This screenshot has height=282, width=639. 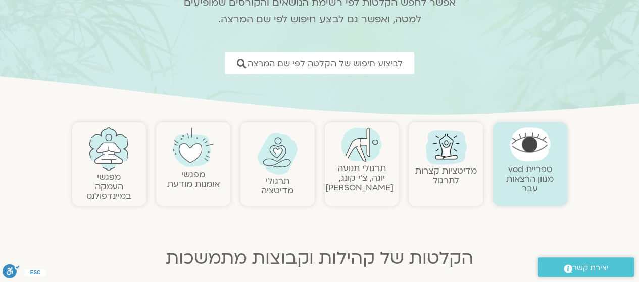 I want to click on span: יצירת קשר, so click(x=590, y=268).